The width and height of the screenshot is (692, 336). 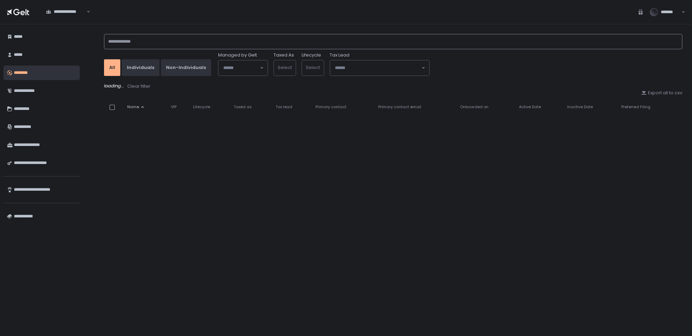 What do you see at coordinates (238, 55) in the screenshot?
I see `span: Managed by Gelt` at bounding box center [238, 55].